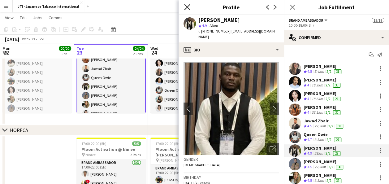 The height and width of the screenshot is (184, 389). Describe the element at coordinates (80, 48) in the screenshot. I see `span: Tue` at that location.